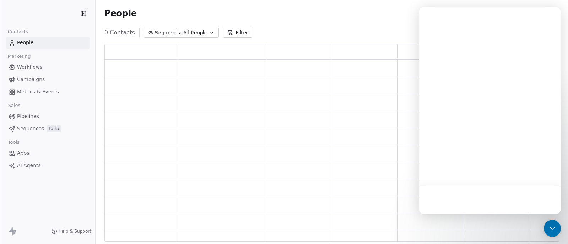  What do you see at coordinates (120, 33) in the screenshot?
I see `span: 0 Contacts` at bounding box center [120, 33].